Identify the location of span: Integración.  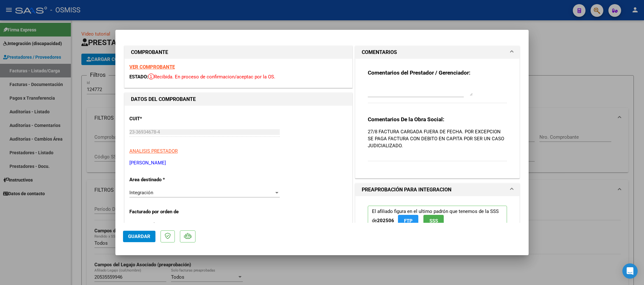
(141, 193).